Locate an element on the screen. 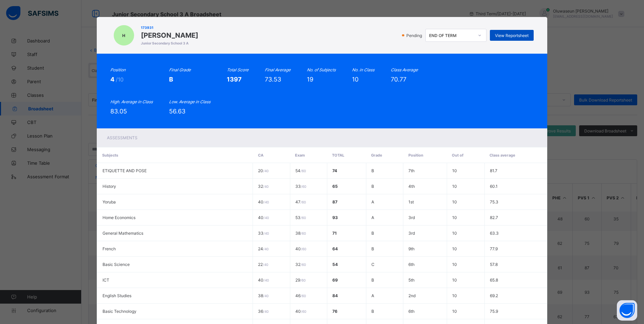 Image resolution: width=644 pixels, height=324 pixels. span: 65.8 is located at coordinates (494, 280).